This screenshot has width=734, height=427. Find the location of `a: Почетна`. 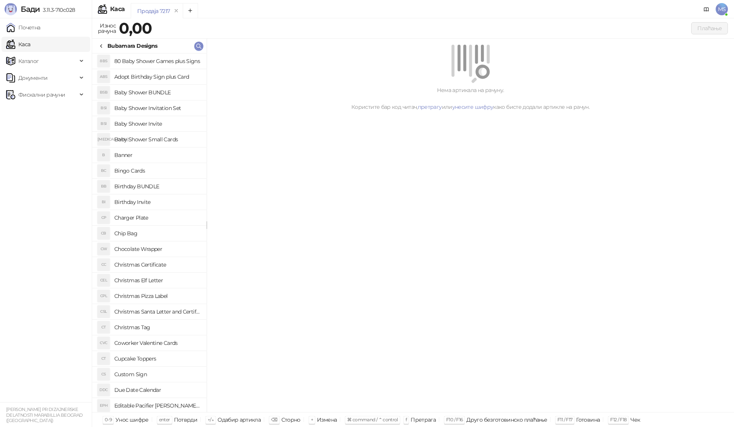

a: Почетна is located at coordinates (23, 28).